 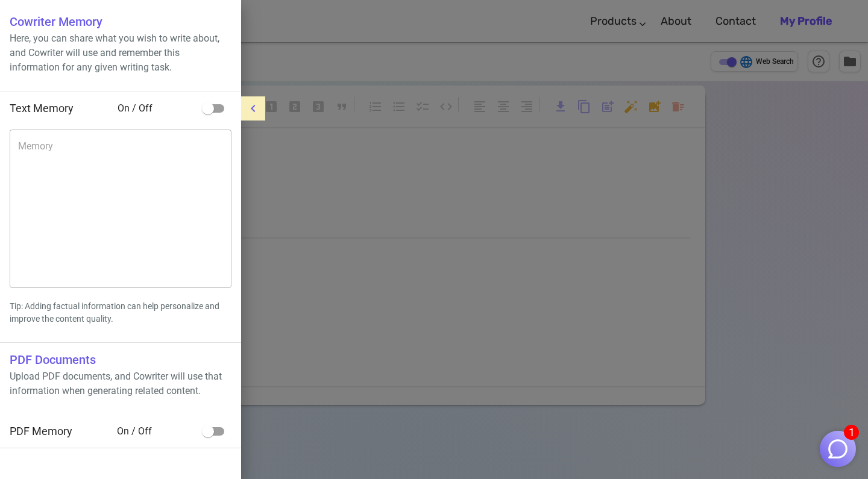 I want to click on span: Text Memory, so click(x=42, y=108).